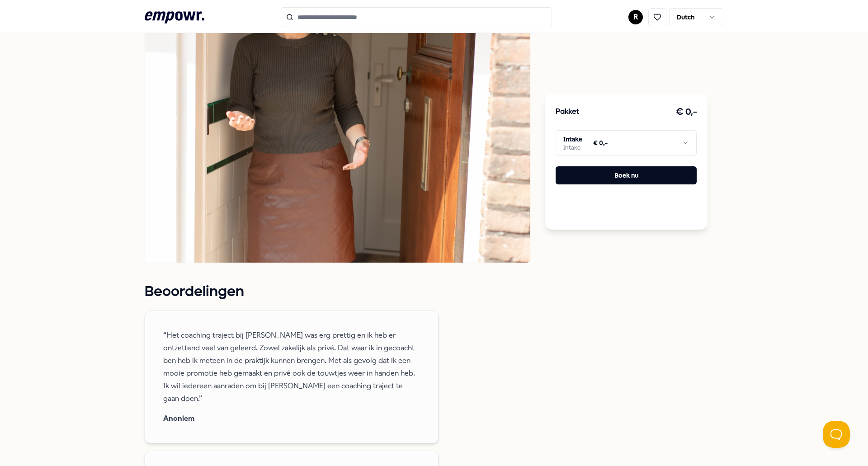 Image resolution: width=868 pixels, height=466 pixels. Describe the element at coordinates (567, 112) in the screenshot. I see `h3: Pakket` at that location.